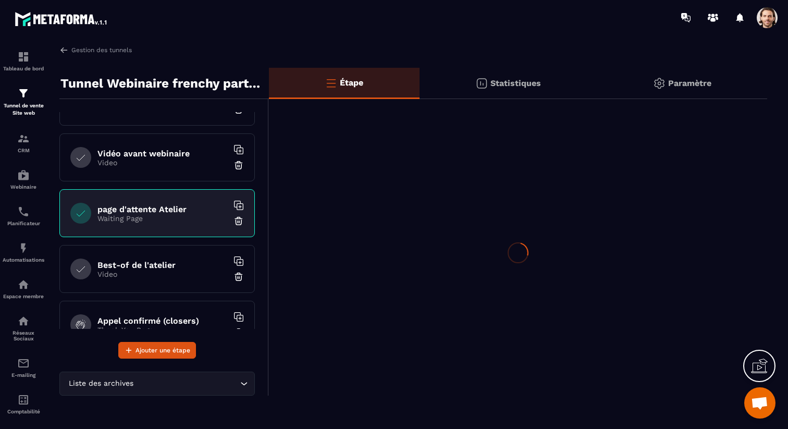 The width and height of the screenshot is (788, 429). Describe the element at coordinates (23, 411) in the screenshot. I see `p: Comptabilité` at that location.